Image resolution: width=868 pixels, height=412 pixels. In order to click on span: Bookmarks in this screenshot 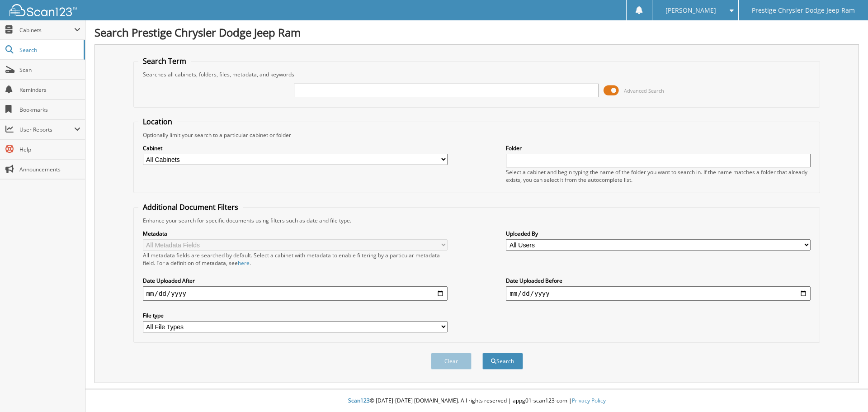, I will do `click(50, 109)`.